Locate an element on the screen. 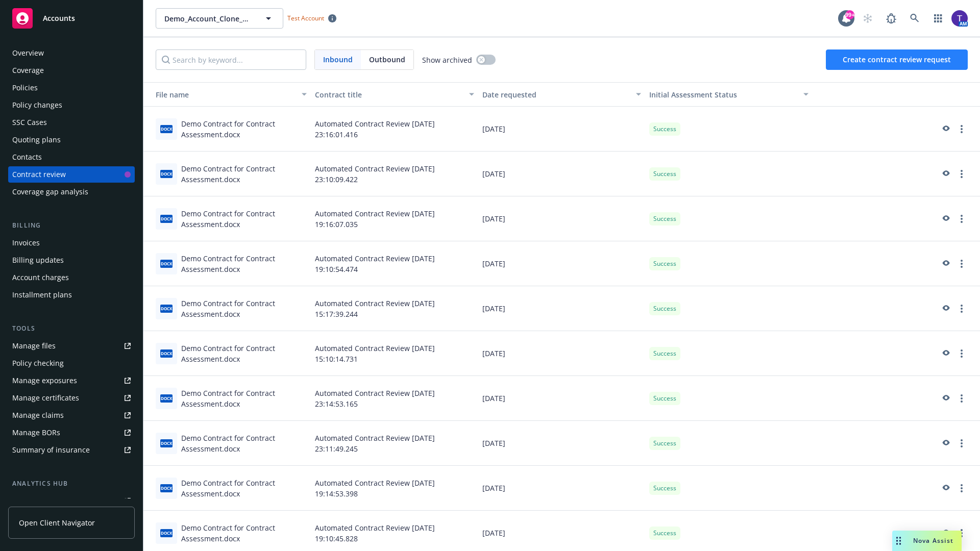 The height and width of the screenshot is (551, 980). div: Coverage gap analysis is located at coordinates (50, 192).